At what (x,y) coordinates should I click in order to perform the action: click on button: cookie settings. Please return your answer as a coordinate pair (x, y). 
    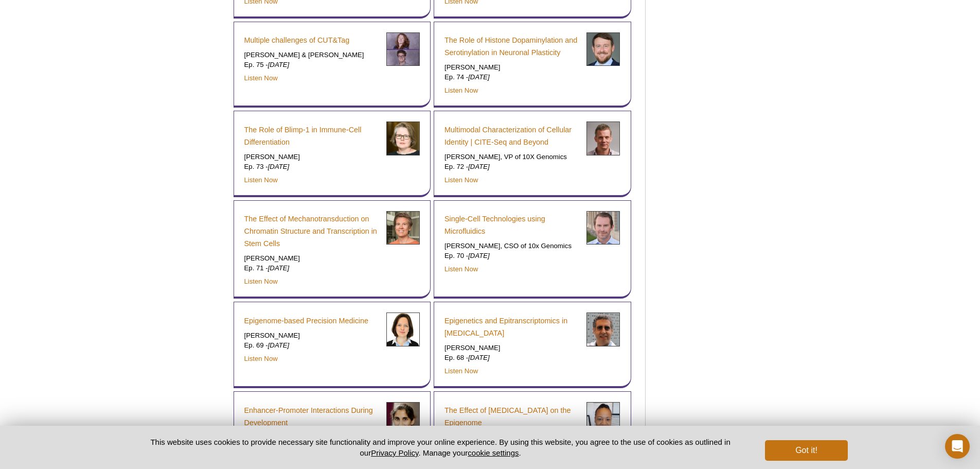
    Looking at the image, I should click on (493, 452).